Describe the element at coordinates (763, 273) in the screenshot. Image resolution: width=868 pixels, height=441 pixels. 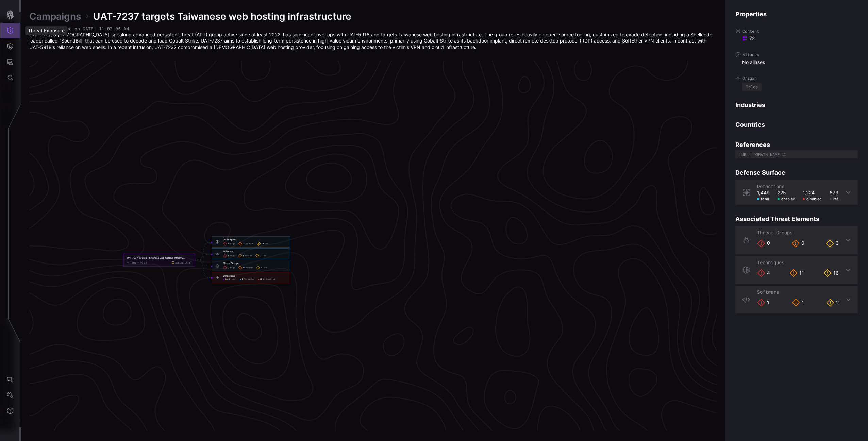
I see `div: 4` at that location.